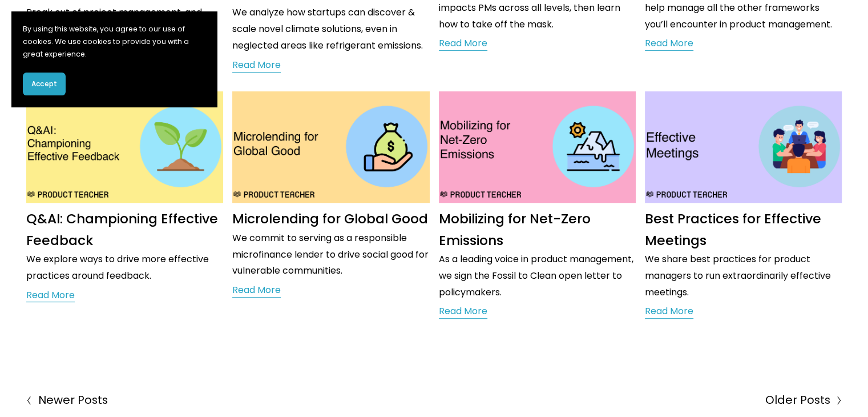 This screenshot has width=868, height=417. Describe the element at coordinates (331, 147) in the screenshot. I see `img: Microlending for Global Good` at that location.